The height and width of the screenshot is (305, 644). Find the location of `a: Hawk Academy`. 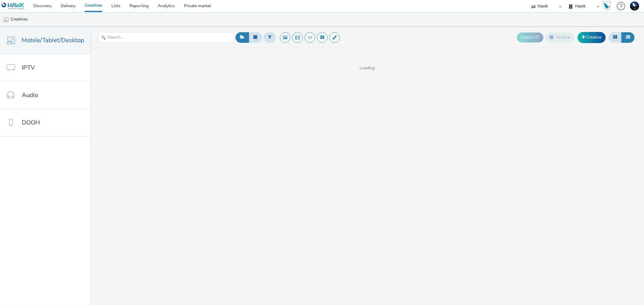

a: Hawk Academy is located at coordinates (608, 6).